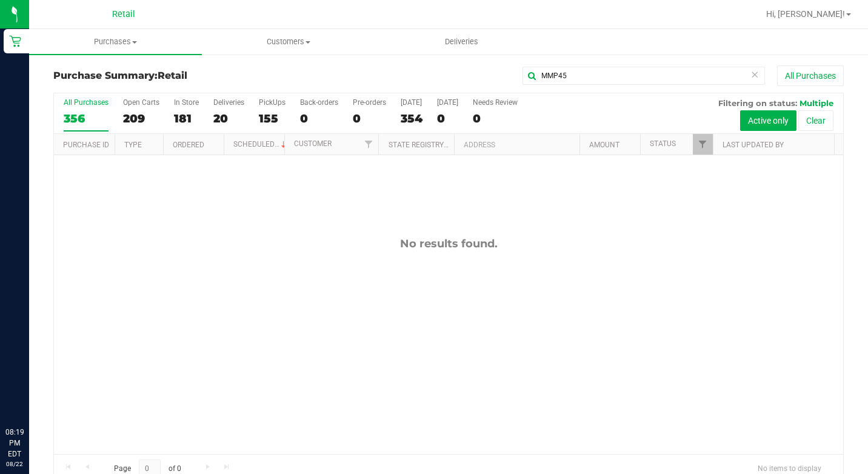  Describe the element at coordinates (272, 118) in the screenshot. I see `div: 155` at that location.